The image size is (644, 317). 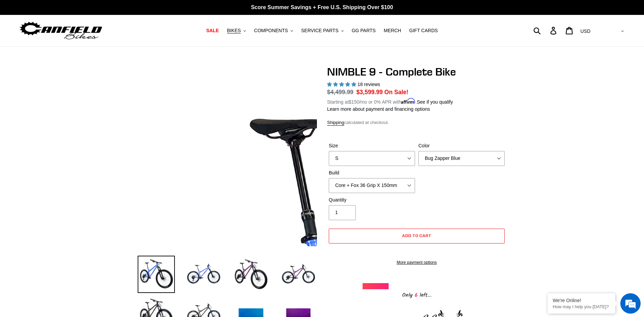 I want to click on p: Starting at /mo or 0% APR with ., so click(x=390, y=101).